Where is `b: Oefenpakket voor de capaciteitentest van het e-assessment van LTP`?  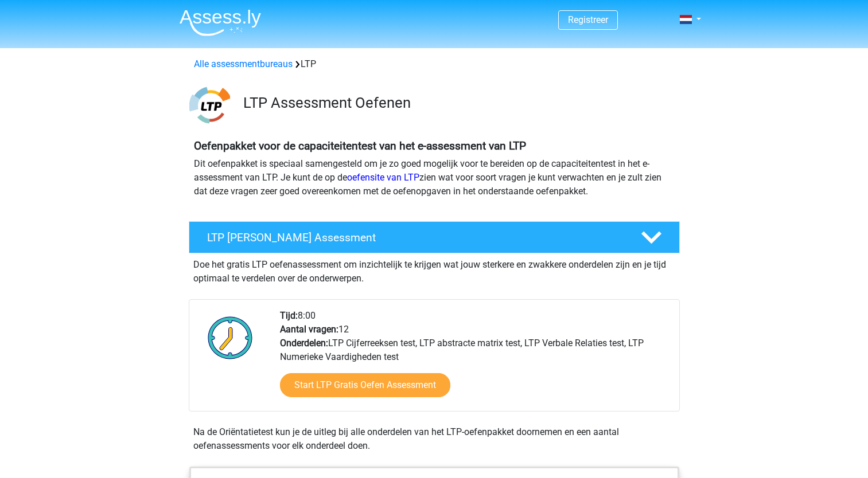 b: Oefenpakket voor de capaciteitentest van het e-assessment van LTP is located at coordinates (359, 146).